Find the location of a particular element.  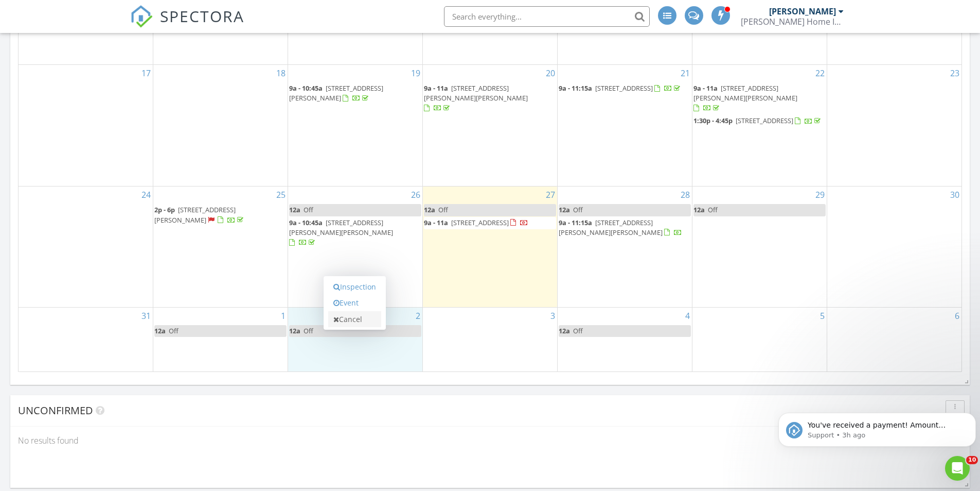

td: Go to September 4, 2025 is located at coordinates (625, 339).